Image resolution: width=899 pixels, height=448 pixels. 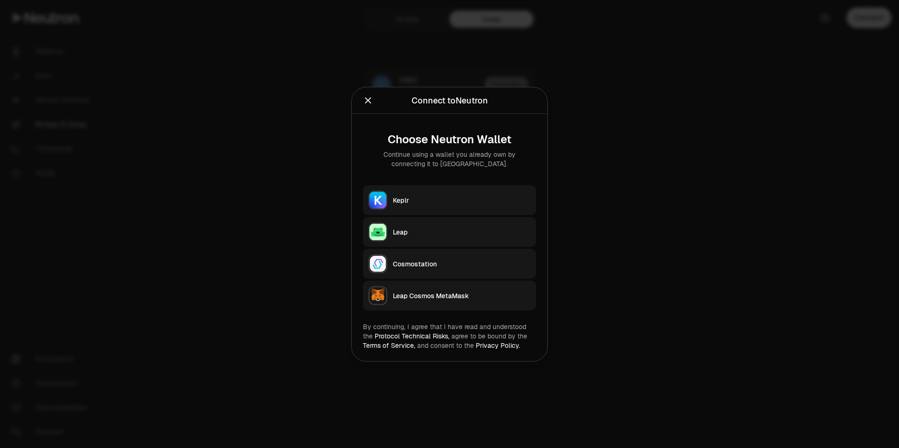 I want to click on div: Leap, so click(x=462, y=232).